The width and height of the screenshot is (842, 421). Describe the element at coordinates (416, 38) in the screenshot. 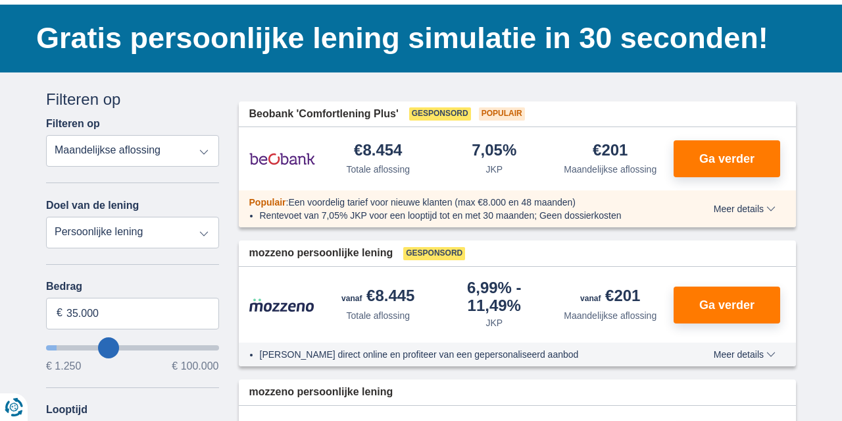

I see `h1: Gratis persoonlijke lening simulatie in 30 seconden!` at that location.